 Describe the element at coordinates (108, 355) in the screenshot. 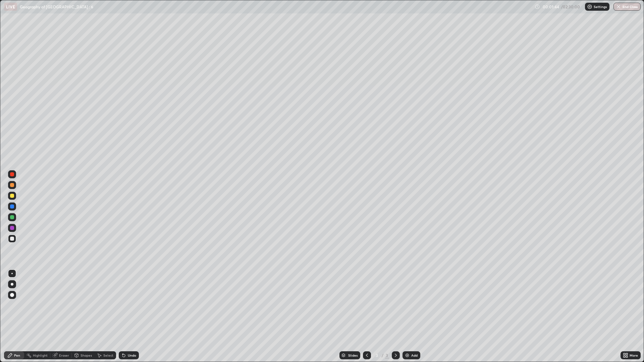

I see `div: Select` at that location.